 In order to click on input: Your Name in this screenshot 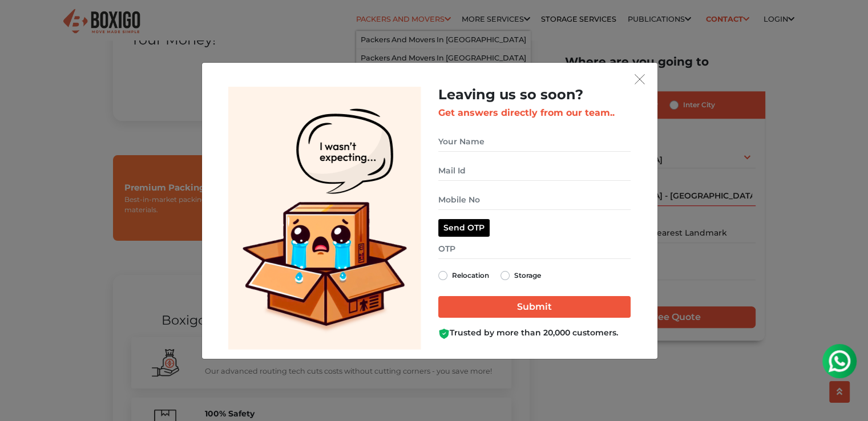, I will do `click(534, 141)`.